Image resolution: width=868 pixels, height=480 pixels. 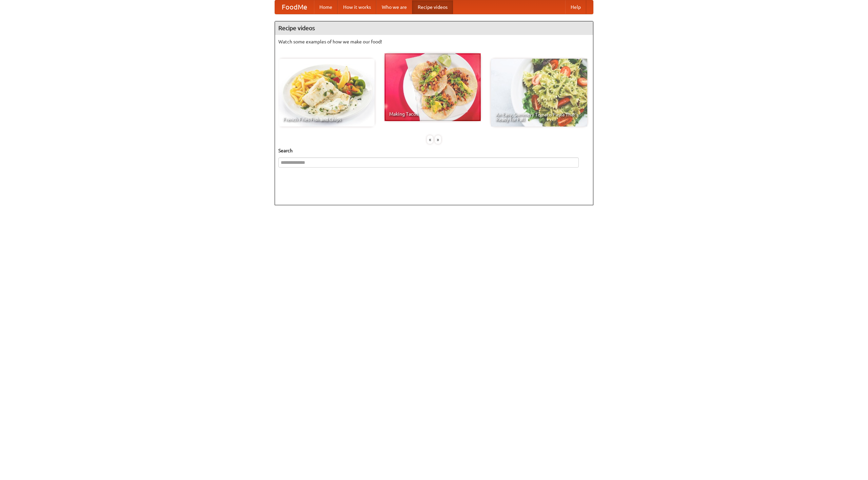 What do you see at coordinates (394, 7) in the screenshot?
I see `a: Who we are` at bounding box center [394, 7].